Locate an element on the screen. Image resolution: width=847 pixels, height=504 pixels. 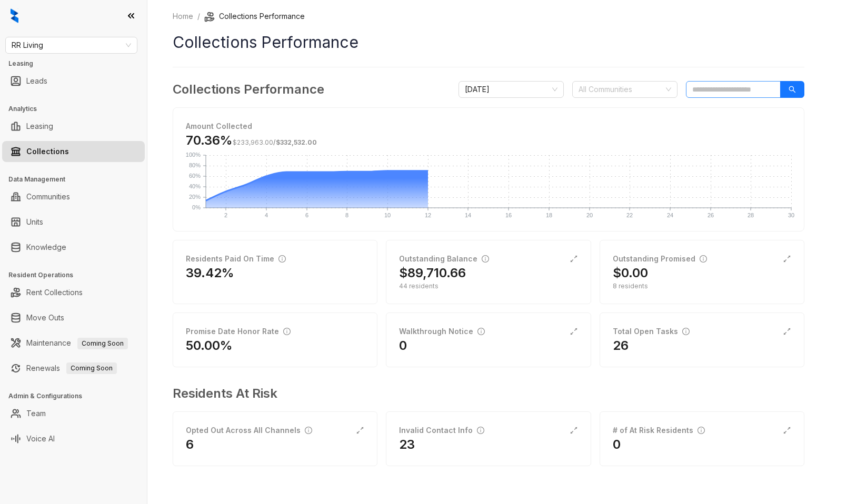
li: Voice AI is located at coordinates (73, 439).